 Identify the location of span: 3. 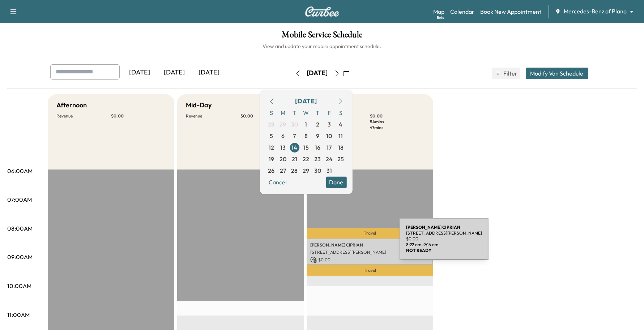
(329, 124).